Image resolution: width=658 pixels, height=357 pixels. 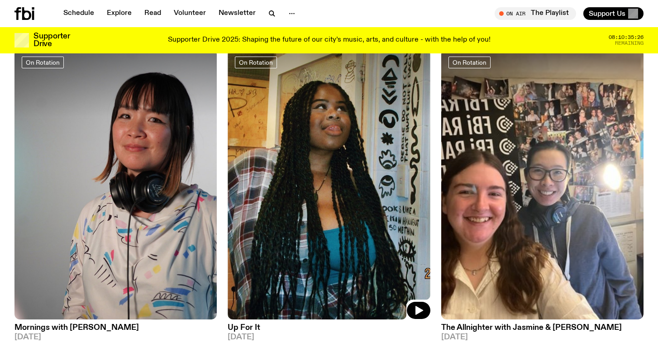 I want to click on button: On AirThe Playlist, so click(x=535, y=14).